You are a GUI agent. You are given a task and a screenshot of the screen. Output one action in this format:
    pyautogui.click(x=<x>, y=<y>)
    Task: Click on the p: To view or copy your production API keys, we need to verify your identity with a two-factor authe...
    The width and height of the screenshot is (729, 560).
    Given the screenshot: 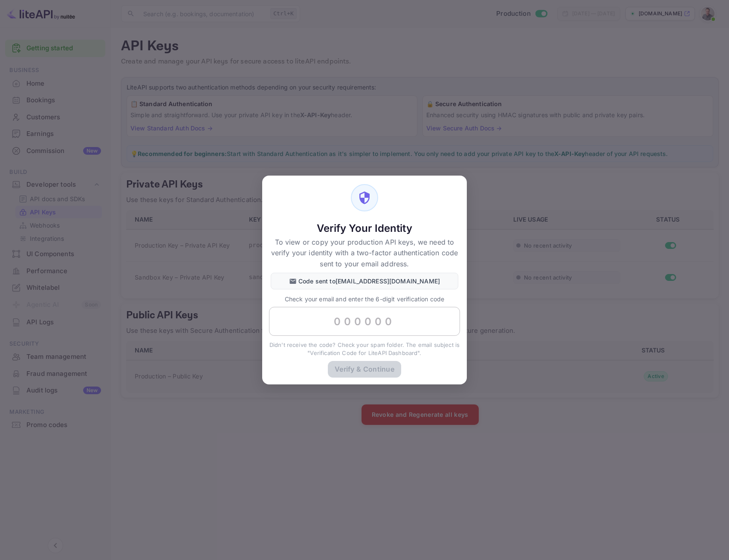 What is the action you would take?
    pyautogui.click(x=364, y=253)
    